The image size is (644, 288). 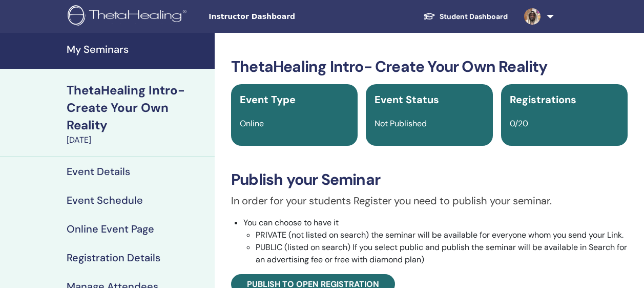 I want to click on span: Event Status, so click(x=407, y=100).